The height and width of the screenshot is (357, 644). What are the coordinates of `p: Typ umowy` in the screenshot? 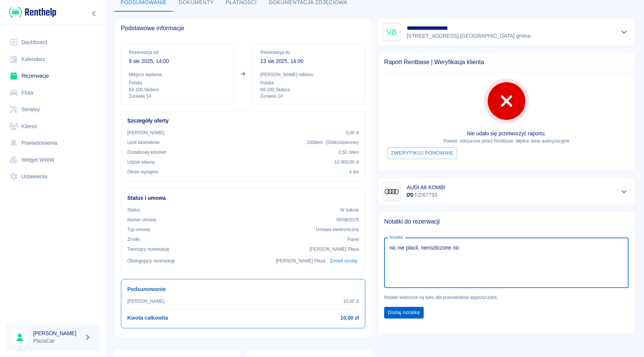 It's located at (139, 230).